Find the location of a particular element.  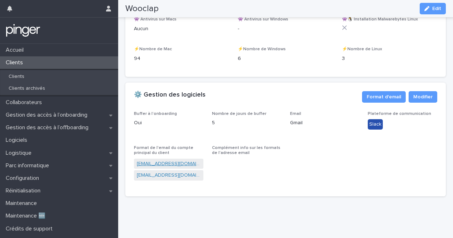

span: Nombre de jours de buffer is located at coordinates (239, 114).